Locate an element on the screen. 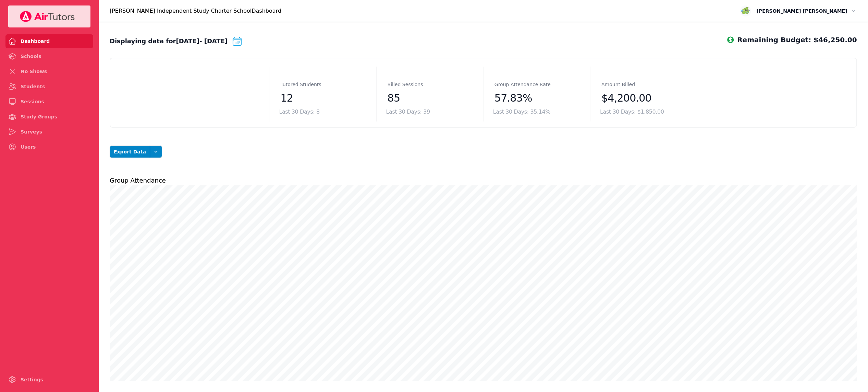 The image size is (868, 392). dd: $4,200.00 is located at coordinates (644, 98).